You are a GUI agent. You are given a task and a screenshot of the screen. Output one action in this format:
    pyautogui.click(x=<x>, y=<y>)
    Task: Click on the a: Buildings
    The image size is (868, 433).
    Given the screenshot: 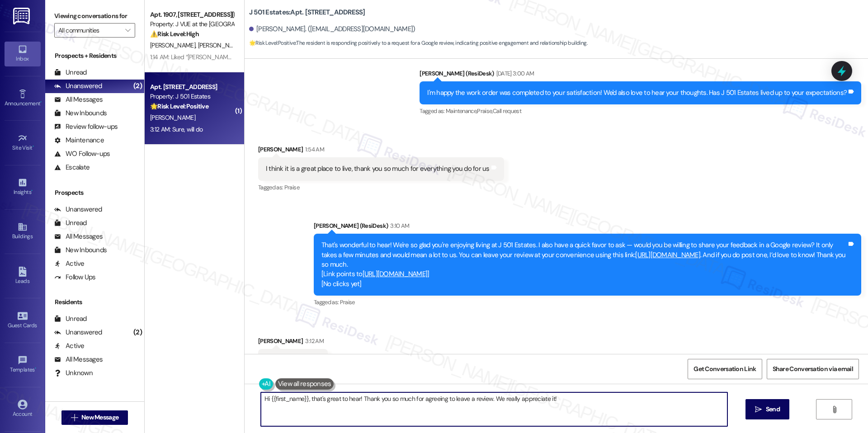 What is the action you would take?
    pyautogui.click(x=22, y=232)
    